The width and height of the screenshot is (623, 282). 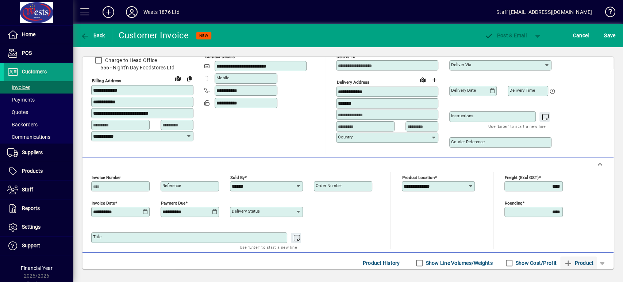 What do you see at coordinates (93, 35) in the screenshot?
I see `app-page-header-button: Back` at bounding box center [93, 35].